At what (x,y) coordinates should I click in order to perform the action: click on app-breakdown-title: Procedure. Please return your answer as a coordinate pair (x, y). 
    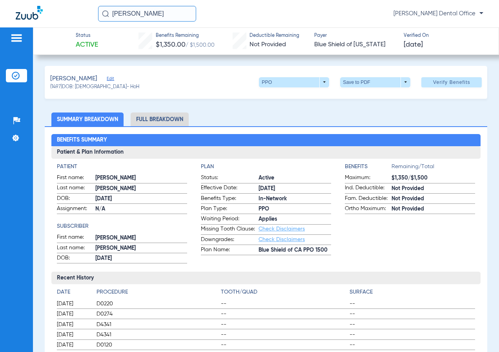
    Looking at the image, I should click on (157, 294).